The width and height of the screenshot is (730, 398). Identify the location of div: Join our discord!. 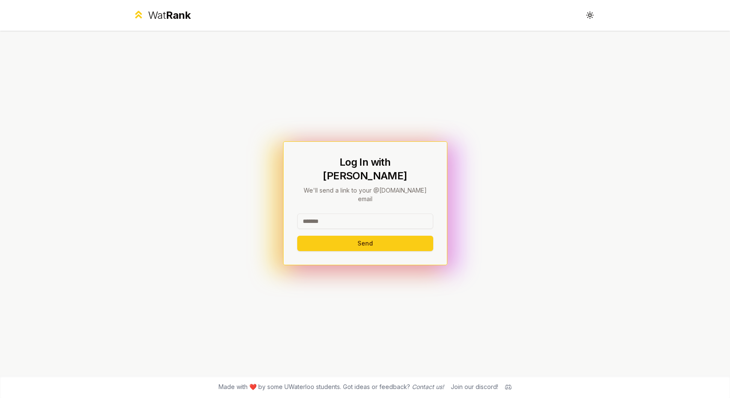
(474, 387).